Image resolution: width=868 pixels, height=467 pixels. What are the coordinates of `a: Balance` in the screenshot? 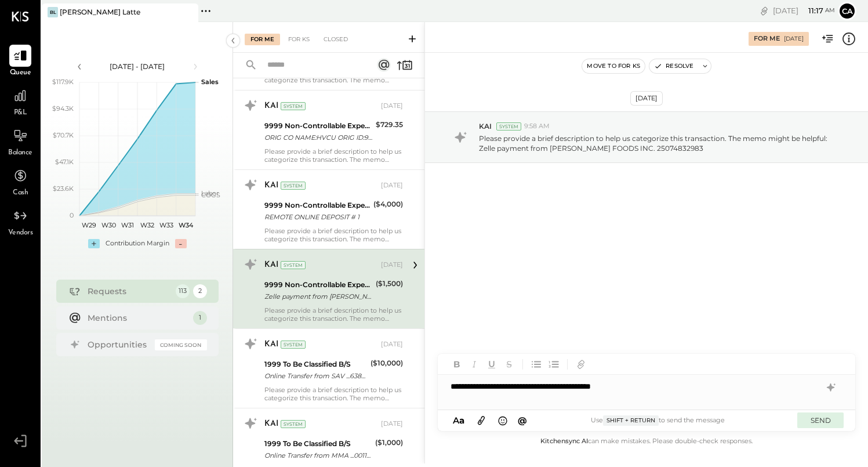 It's located at (20, 141).